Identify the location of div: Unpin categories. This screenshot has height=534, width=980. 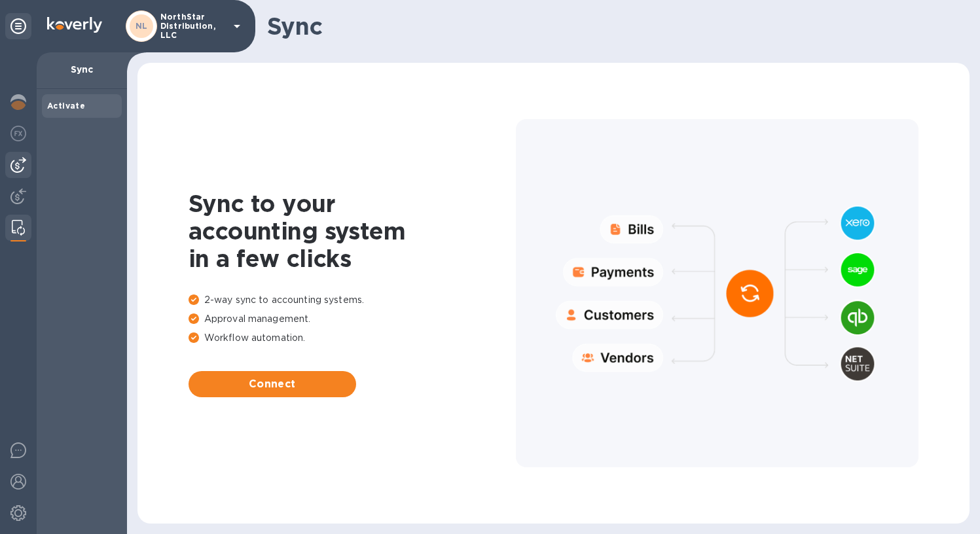
(19, 27).